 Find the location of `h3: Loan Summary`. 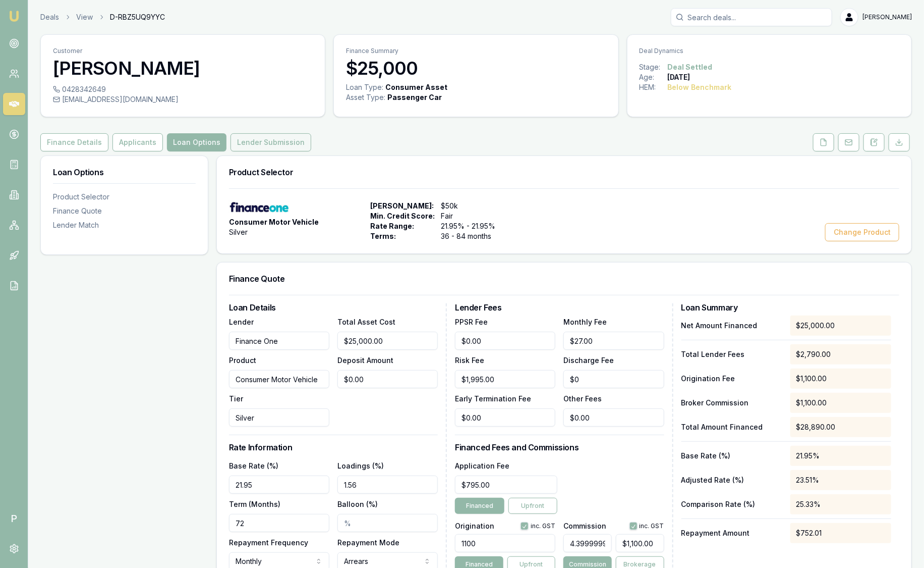

h3: Loan Summary is located at coordinates (787, 308).